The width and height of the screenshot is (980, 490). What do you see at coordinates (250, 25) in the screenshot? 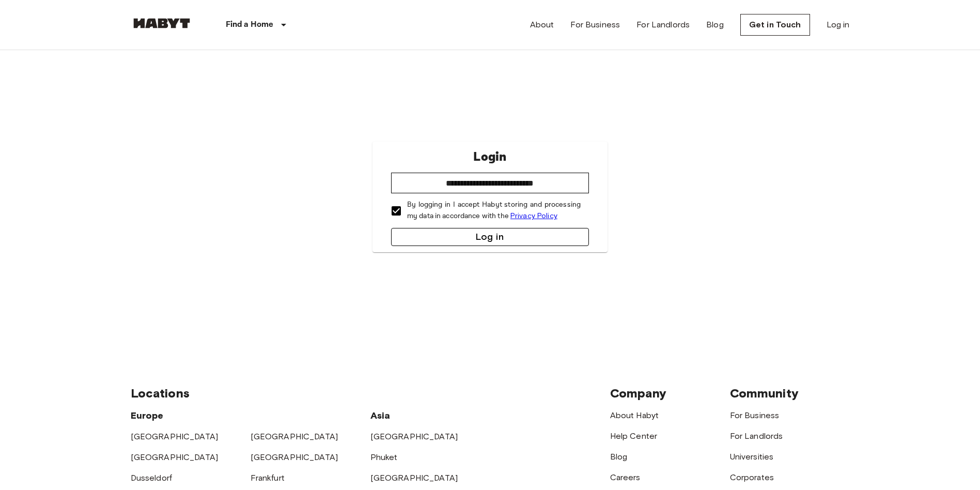
I see `p: Find a Home` at bounding box center [250, 25].